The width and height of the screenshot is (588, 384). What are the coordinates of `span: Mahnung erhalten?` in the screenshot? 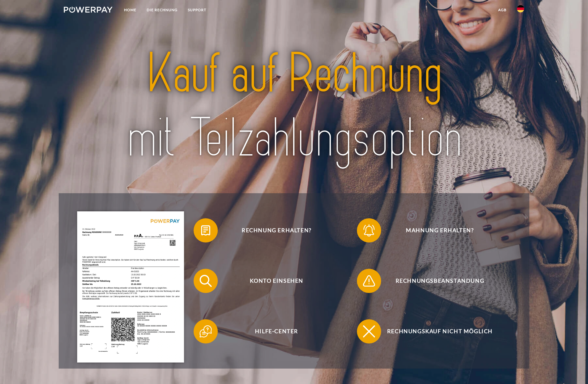 It's located at (440, 230).